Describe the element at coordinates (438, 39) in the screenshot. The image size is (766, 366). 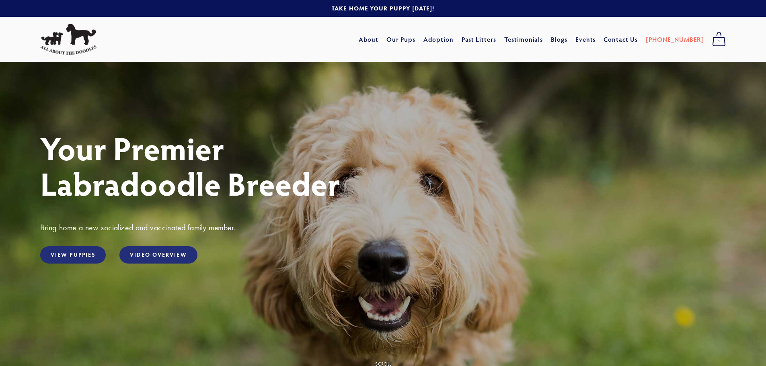
I see `a: Adoption` at that location.